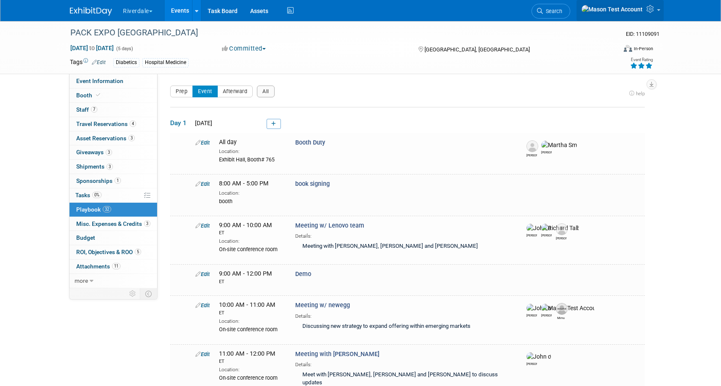 The image size is (721, 386). Describe the element at coordinates (244, 183) in the screenshot. I see `span: 8:00 AM - 5:00 PM` at that location.